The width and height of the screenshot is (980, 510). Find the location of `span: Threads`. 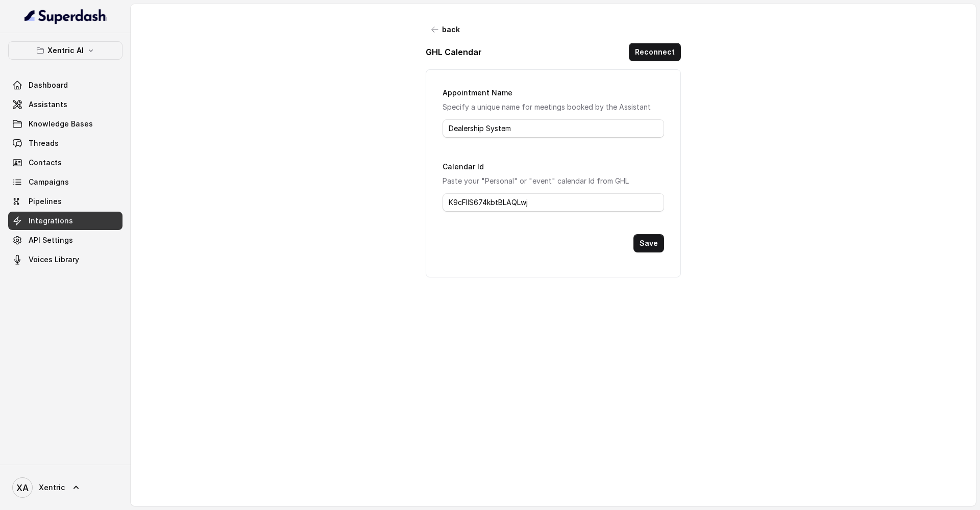

span: Threads is located at coordinates (43, 143).